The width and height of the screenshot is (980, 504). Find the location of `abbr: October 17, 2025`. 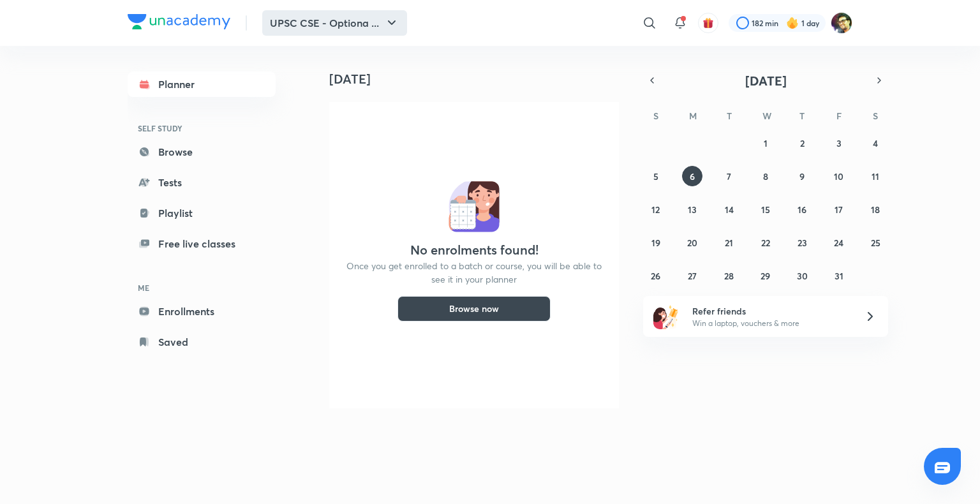

abbr: October 17, 2025 is located at coordinates (838, 210).